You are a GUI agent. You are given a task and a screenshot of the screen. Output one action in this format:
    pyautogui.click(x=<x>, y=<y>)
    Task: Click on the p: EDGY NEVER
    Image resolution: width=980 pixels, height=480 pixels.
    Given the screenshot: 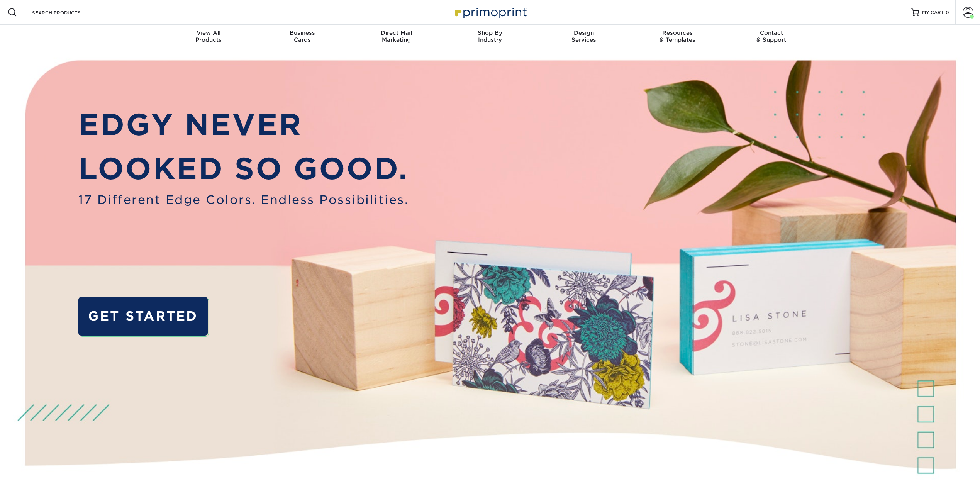 What is the action you would take?
    pyautogui.click(x=244, y=124)
    